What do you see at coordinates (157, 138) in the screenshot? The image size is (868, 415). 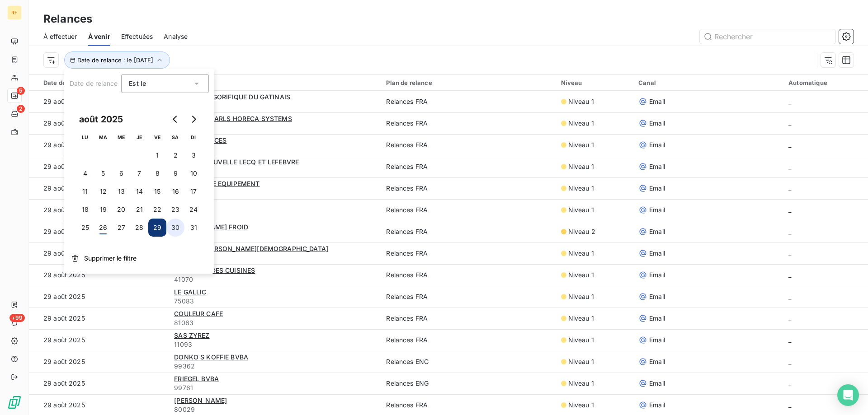 I see `th: vendredi` at bounding box center [157, 138].